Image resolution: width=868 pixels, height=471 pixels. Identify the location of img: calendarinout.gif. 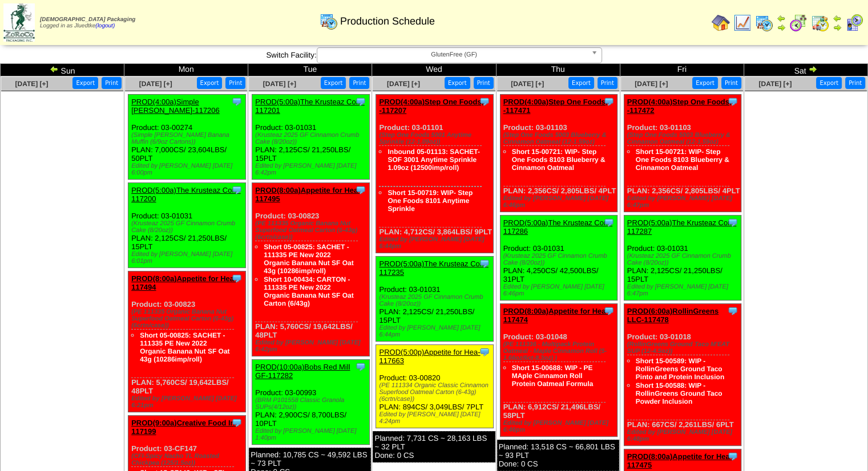
(820, 23).